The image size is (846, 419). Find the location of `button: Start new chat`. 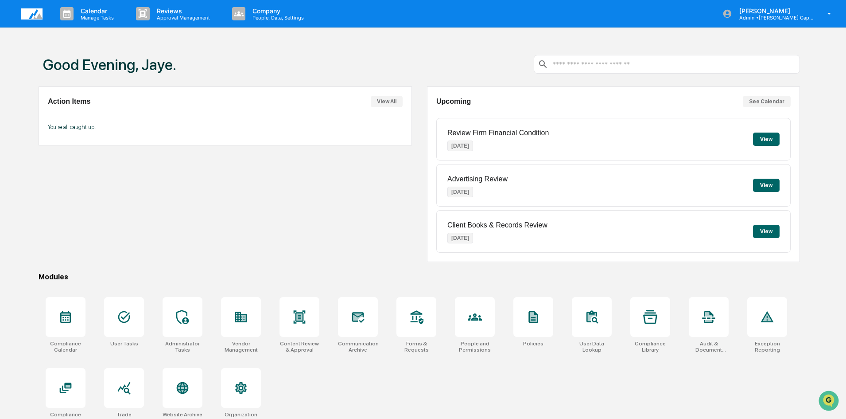

button: Start new chat is located at coordinates (156, 76).